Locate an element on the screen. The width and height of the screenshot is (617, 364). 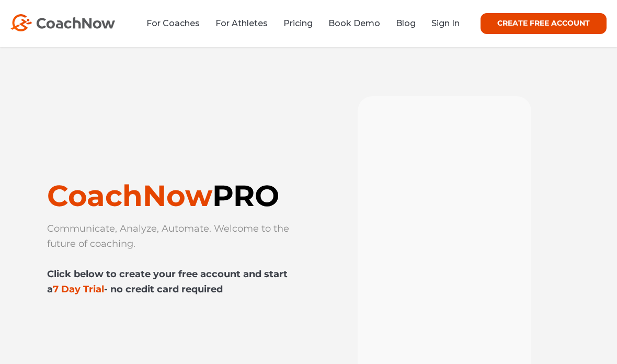
a: For Coaches is located at coordinates (173, 23).